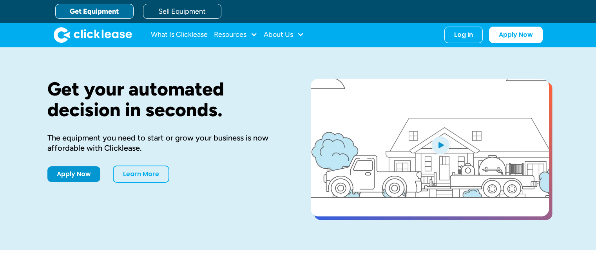 The height and width of the screenshot is (272, 596). What do you see at coordinates (284, 35) in the screenshot?
I see `div: About Us` at bounding box center [284, 35].